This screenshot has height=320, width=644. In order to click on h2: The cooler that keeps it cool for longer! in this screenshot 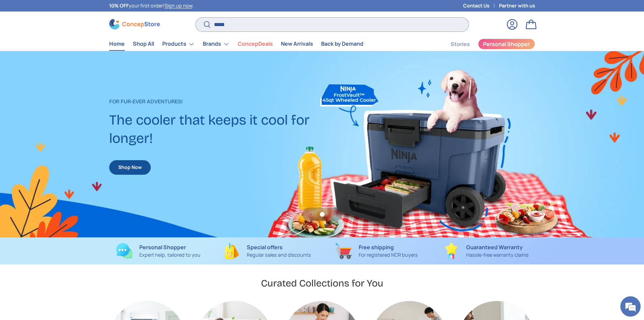, I will do `click(216, 129)`.